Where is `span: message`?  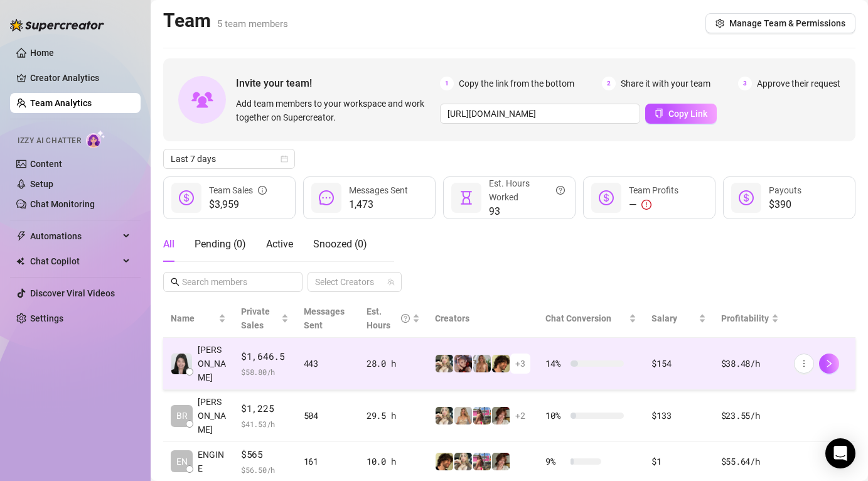
span: message is located at coordinates (326, 198).